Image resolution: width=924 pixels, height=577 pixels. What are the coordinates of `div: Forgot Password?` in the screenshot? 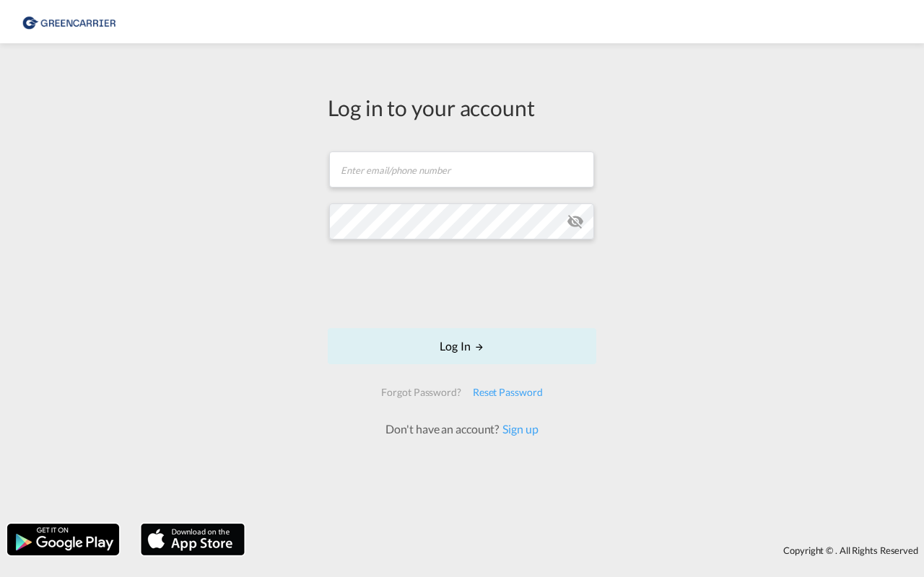 It's located at (421, 393).